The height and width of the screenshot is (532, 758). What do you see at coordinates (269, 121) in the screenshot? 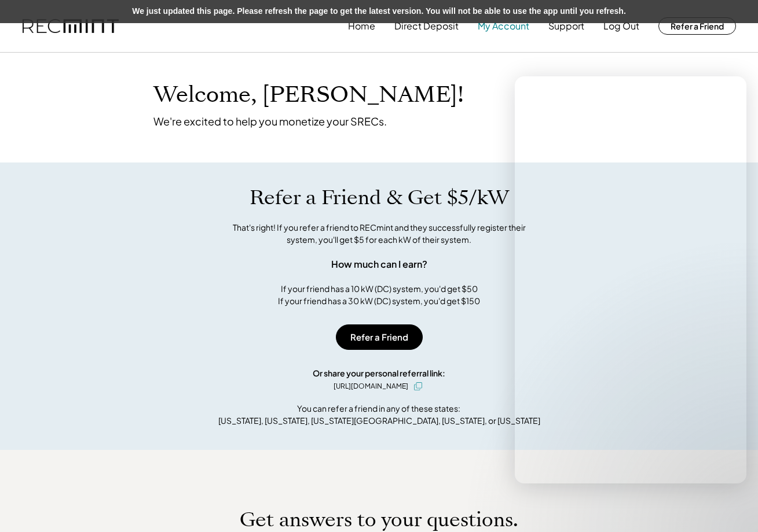
I see `div: We're excited to help you monetize your SRECs.` at bounding box center [269, 121].